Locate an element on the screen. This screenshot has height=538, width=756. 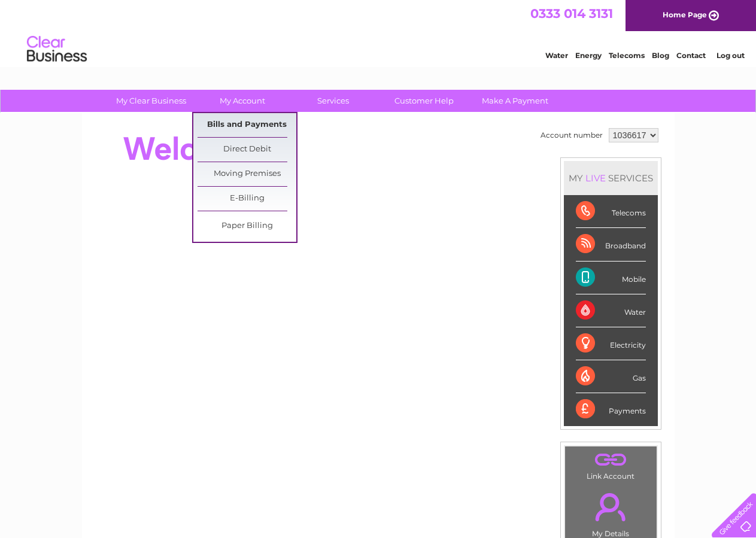
a: Telecoms is located at coordinates (626, 55).